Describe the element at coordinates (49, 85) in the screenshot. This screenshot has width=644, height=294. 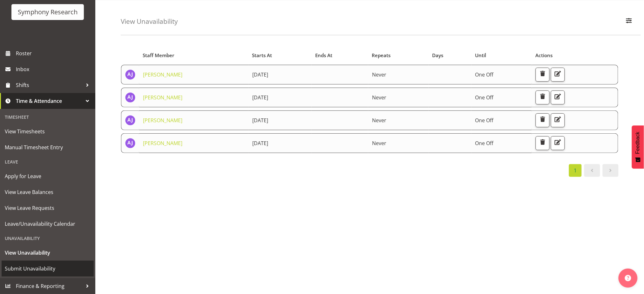
I see `span: Shifts` at that location.